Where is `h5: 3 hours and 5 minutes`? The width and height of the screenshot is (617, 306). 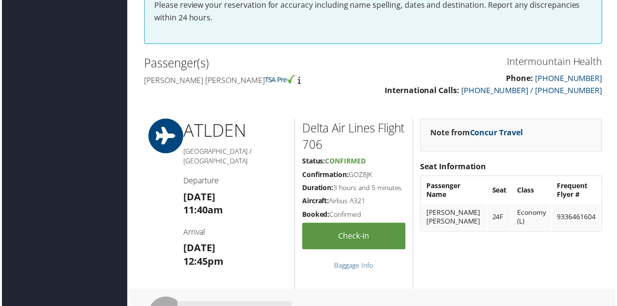 h5: 3 hours and 5 minutes is located at coordinates (354, 189).